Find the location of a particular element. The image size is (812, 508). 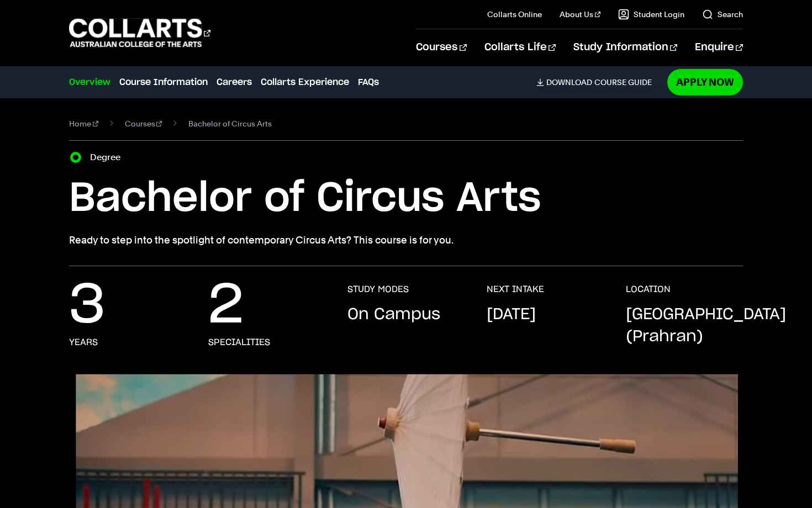

div: Go to homepage is located at coordinates (140, 33).